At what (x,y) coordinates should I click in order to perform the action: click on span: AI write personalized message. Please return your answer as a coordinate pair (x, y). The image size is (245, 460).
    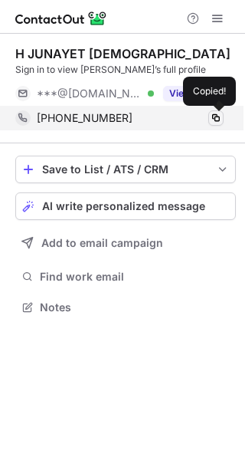
    Looking at the image, I should click on (123, 206).